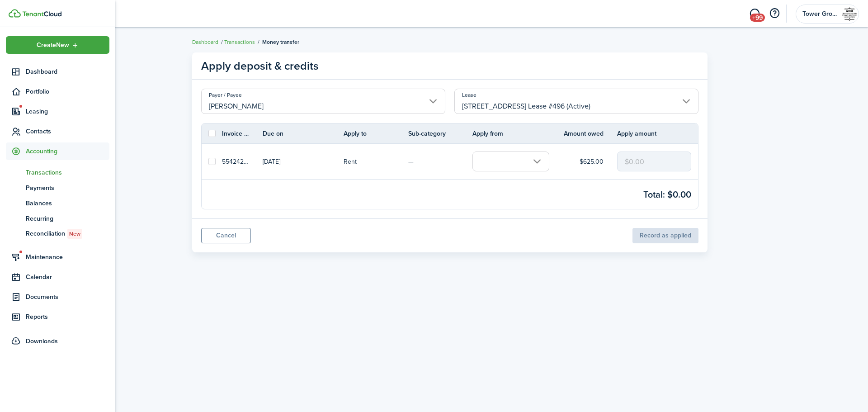 This screenshot has height=412, width=868. I want to click on span: Payments, so click(67, 187).